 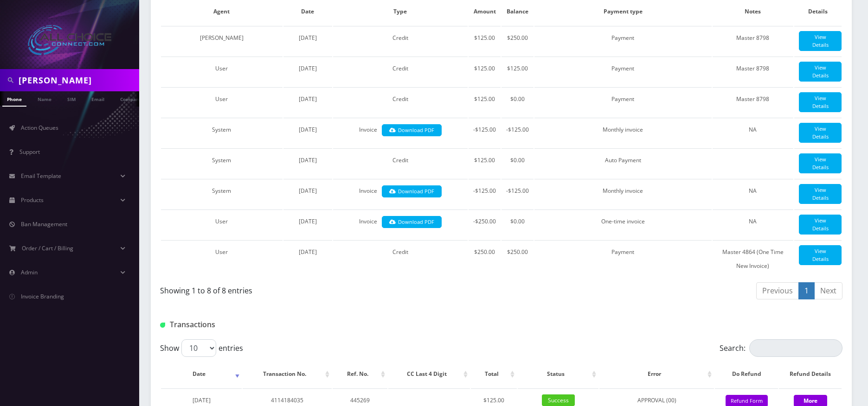 I want to click on img: Transactions, so click(x=162, y=325).